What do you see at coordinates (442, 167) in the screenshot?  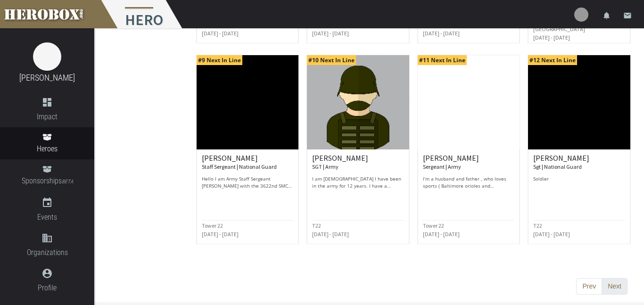 I see `small: Sergeant | Army` at bounding box center [442, 167].